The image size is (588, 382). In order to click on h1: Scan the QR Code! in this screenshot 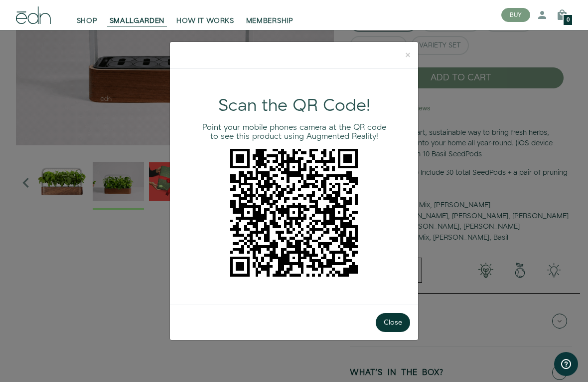, I will do `click(294, 106)`.